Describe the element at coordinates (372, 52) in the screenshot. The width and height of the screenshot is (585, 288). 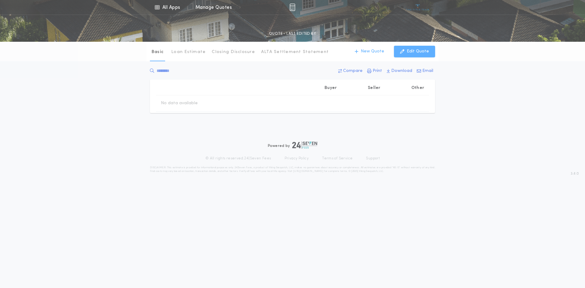
I see `p: New Quote` at that location.